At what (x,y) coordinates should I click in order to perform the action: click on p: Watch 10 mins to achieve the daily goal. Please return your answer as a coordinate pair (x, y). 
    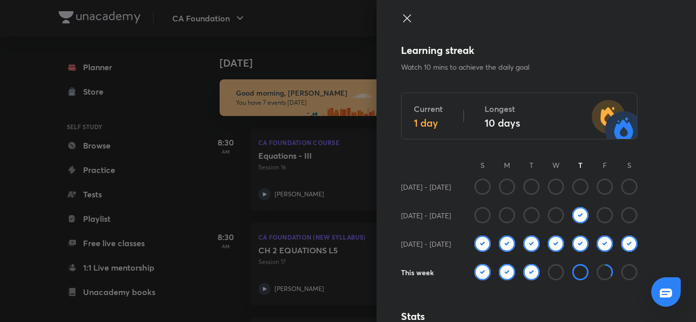
    Looking at the image, I should click on (519, 67).